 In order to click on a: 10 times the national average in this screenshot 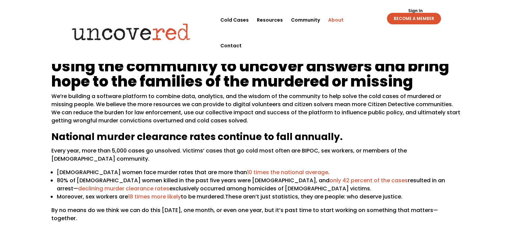, I will do `click(287, 172)`.